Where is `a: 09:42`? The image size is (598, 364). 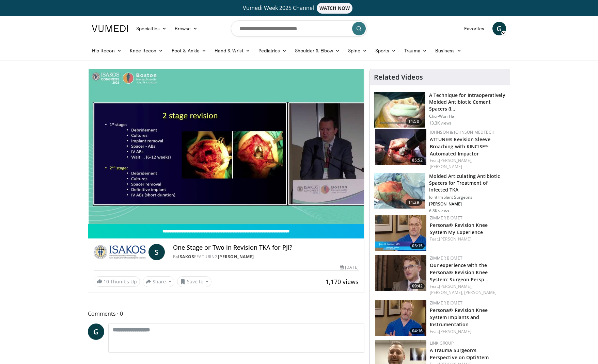 a: 09:42 is located at coordinates (401, 273).